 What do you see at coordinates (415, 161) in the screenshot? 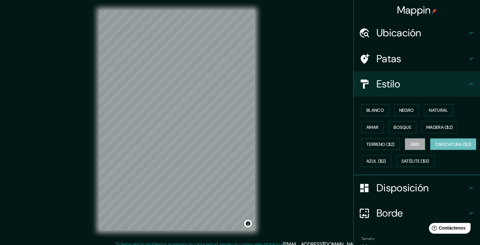
I see `font: Satélite ($3)` at bounding box center [415, 161].